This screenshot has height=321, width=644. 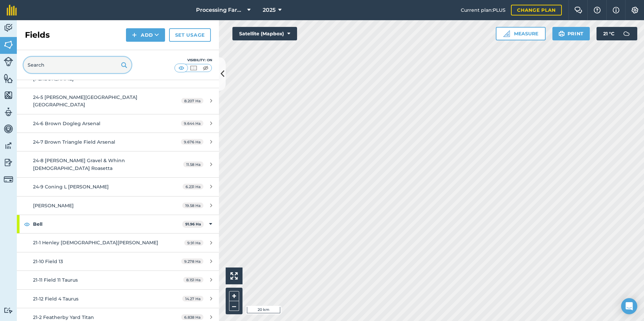 What do you see at coordinates (520, 33) in the screenshot?
I see `button: Measure` at bounding box center [520, 33].